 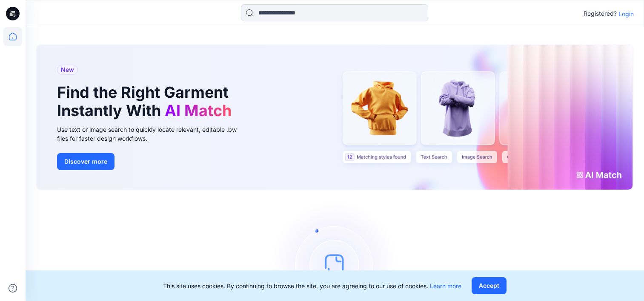 What do you see at coordinates (86, 162) in the screenshot?
I see `button: Discover more` at bounding box center [86, 162].